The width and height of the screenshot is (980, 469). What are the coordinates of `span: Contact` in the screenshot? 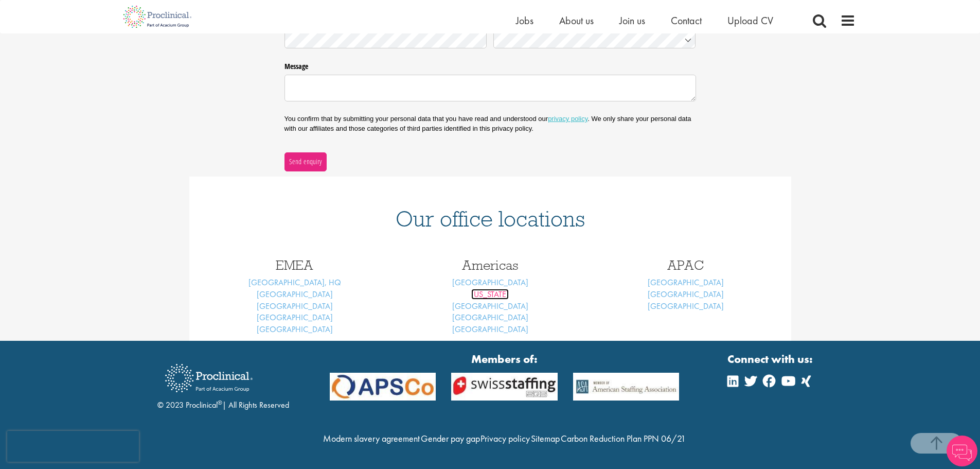 It's located at (687, 21).